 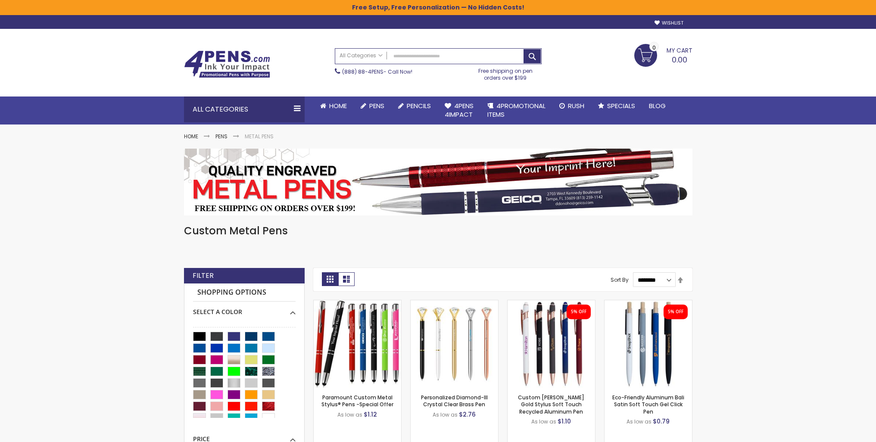 I want to click on a: (888) 88-4PENS, so click(x=363, y=72).